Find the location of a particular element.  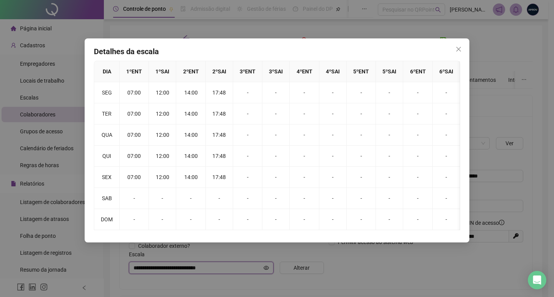

h4: Detalhes da escala is located at coordinates (277, 52).